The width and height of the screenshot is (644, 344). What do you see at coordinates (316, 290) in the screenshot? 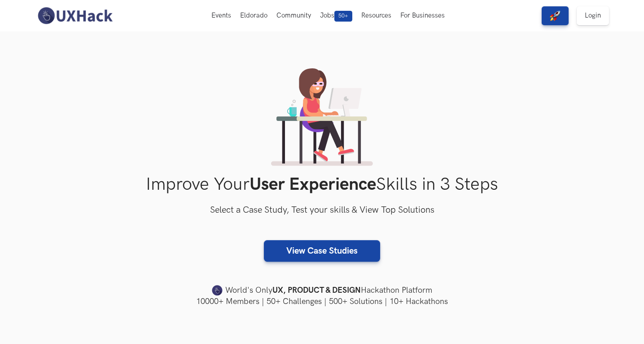
I see `strong: UX, PRODUCT & DESIGN` at bounding box center [316, 290].